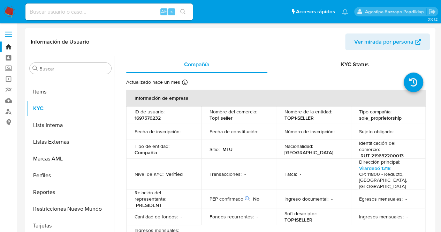 This screenshot has width=441, height=232. I want to click on p: RUT 219652200013, so click(382, 155).